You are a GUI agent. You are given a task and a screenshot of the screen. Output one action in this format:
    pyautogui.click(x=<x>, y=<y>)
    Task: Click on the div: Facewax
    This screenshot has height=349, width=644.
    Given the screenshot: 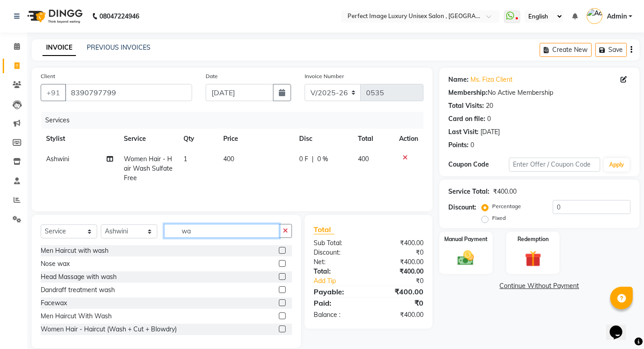 What is the action you would take?
    pyautogui.click(x=54, y=303)
    